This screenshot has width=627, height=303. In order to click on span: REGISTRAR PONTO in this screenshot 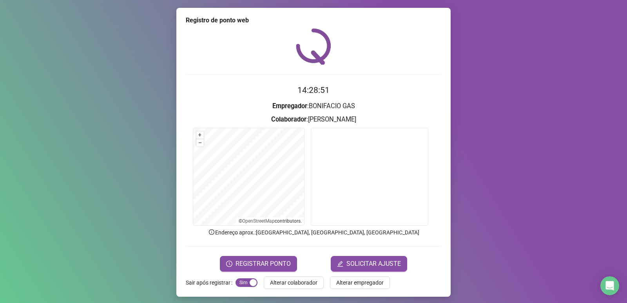, I will do `click(263, 264)`.